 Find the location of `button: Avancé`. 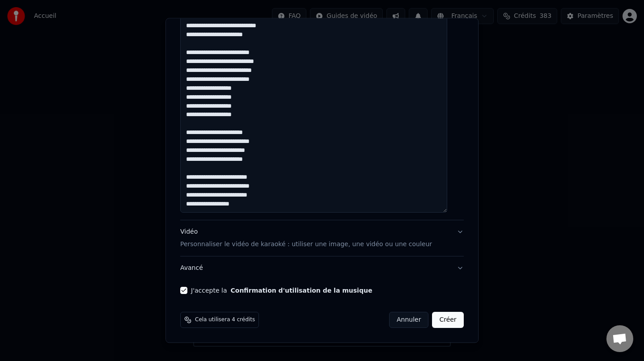

button: Avancé is located at coordinates (322, 268).